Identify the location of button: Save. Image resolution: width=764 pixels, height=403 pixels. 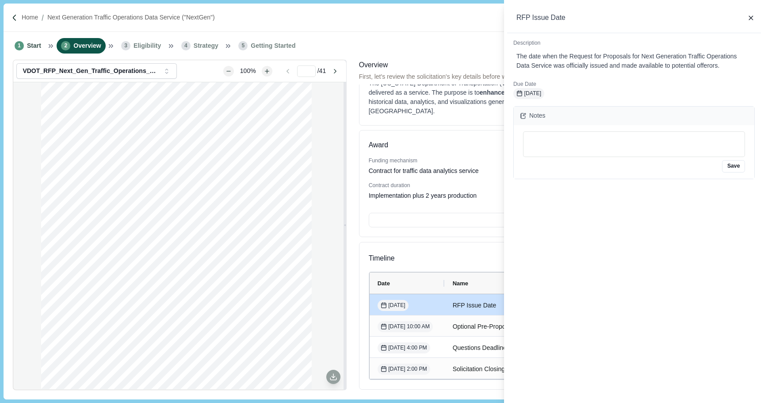
(733, 166).